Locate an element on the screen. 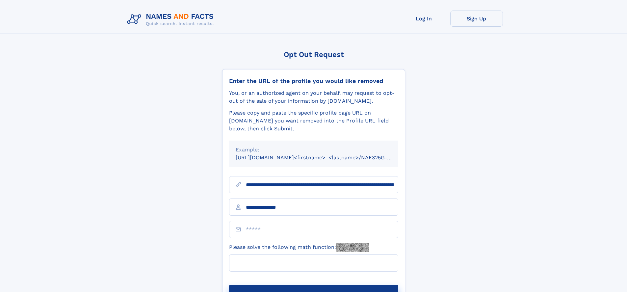 This screenshot has width=627, height=292. div: You, or an authorized agent on your behalf, may request to opt-out of the sale of your informatio... is located at coordinates (314, 97).